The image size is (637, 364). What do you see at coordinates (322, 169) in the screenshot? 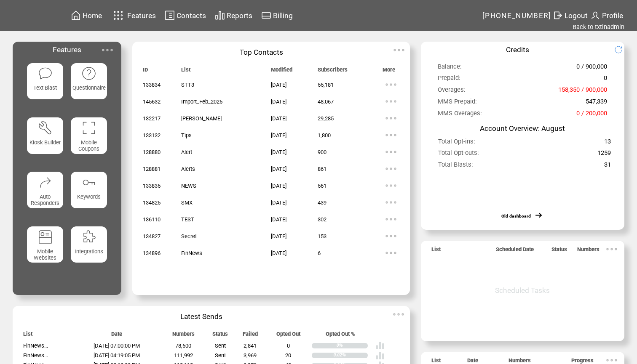
I see `span: 861` at bounding box center [322, 169].